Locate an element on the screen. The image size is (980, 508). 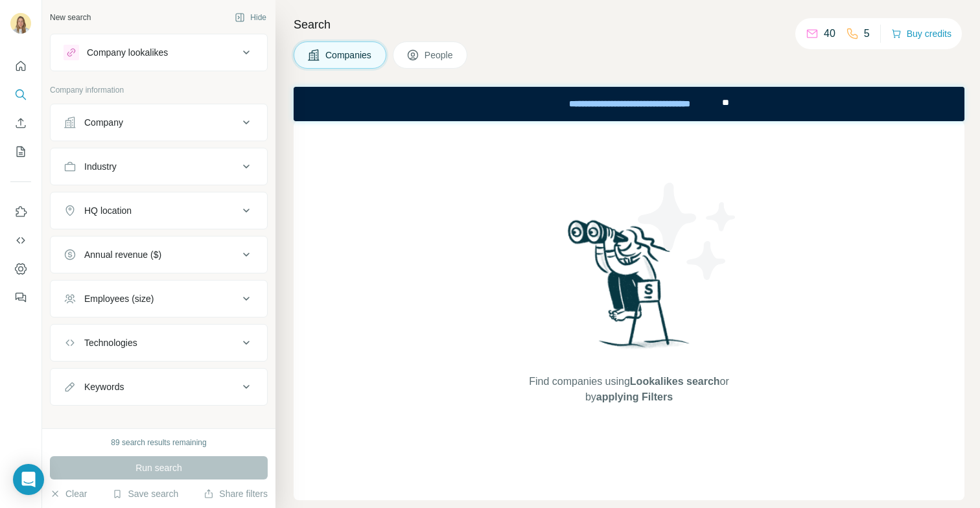
div: Open Intercom Messenger is located at coordinates (28, 480).